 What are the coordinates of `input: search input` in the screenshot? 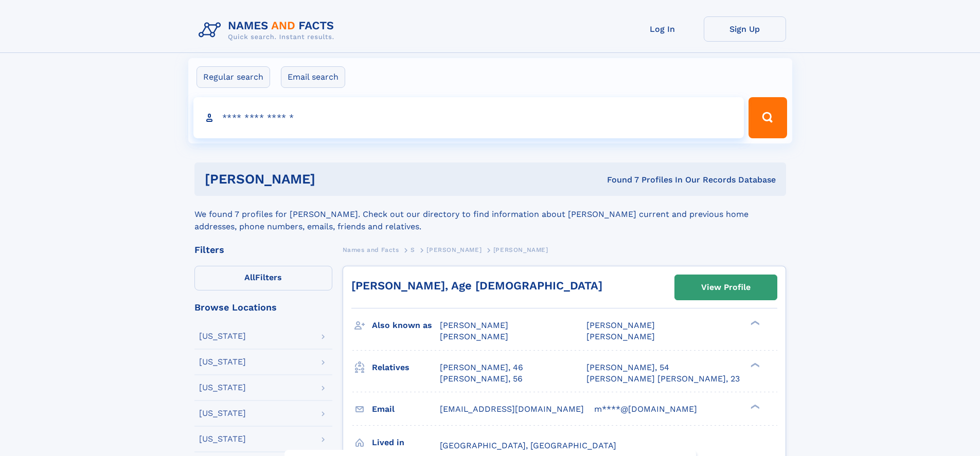 It's located at (469, 118).